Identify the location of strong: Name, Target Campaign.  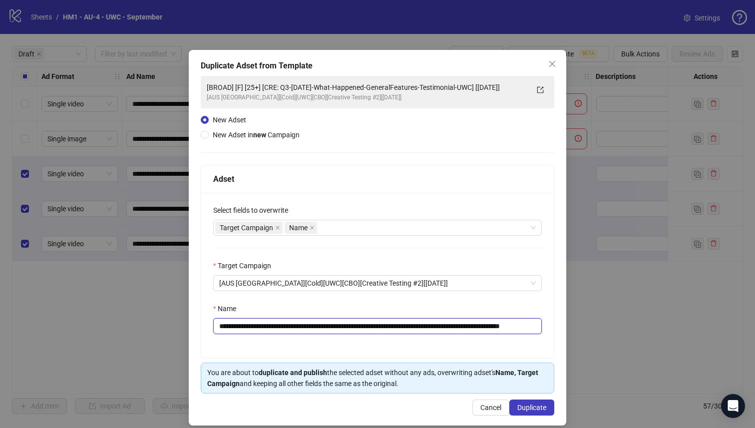
(373, 378).